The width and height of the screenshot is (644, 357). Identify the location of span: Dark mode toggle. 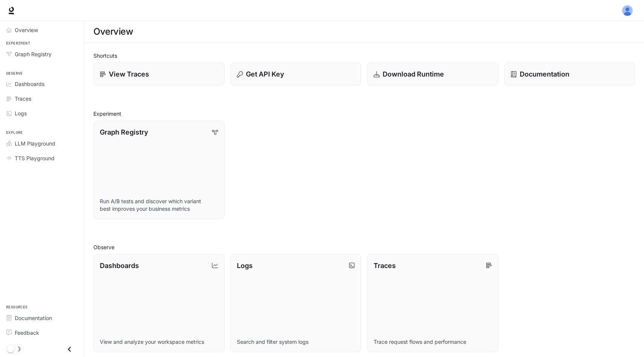
(11, 348).